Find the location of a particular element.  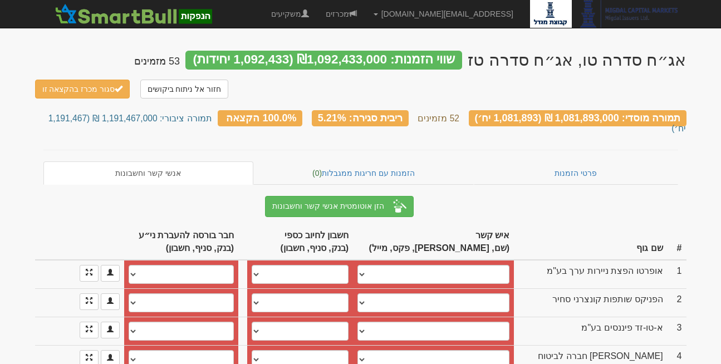

a: פרטי הזמנות is located at coordinates (576, 173).